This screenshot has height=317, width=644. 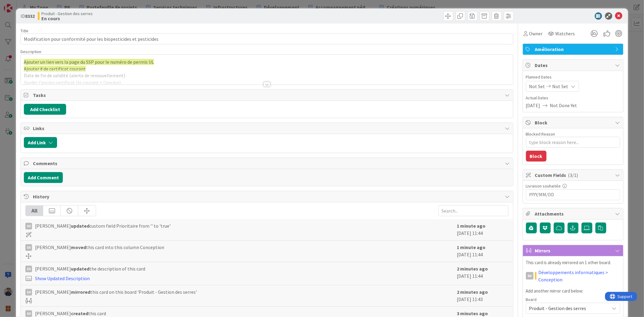 What do you see at coordinates (574, 49) in the screenshot?
I see `span: Amélioration` at bounding box center [574, 49].